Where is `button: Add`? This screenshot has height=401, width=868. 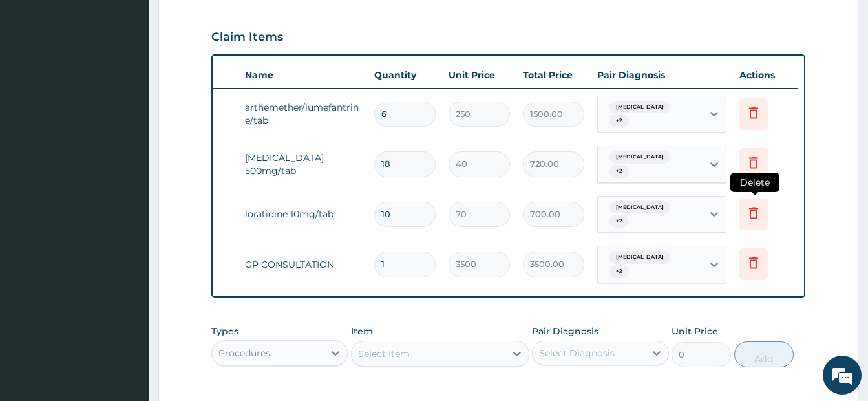 button: Add is located at coordinates (764, 355).